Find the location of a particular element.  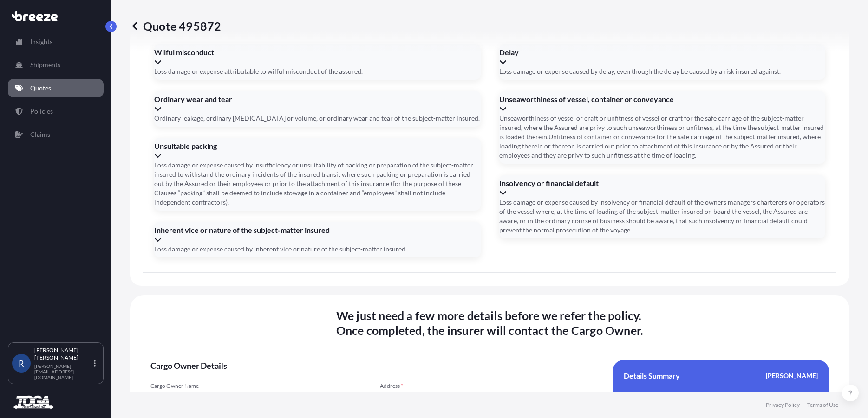

div: Inherent vice or nature of the subject-matter insured is located at coordinates (317, 235).